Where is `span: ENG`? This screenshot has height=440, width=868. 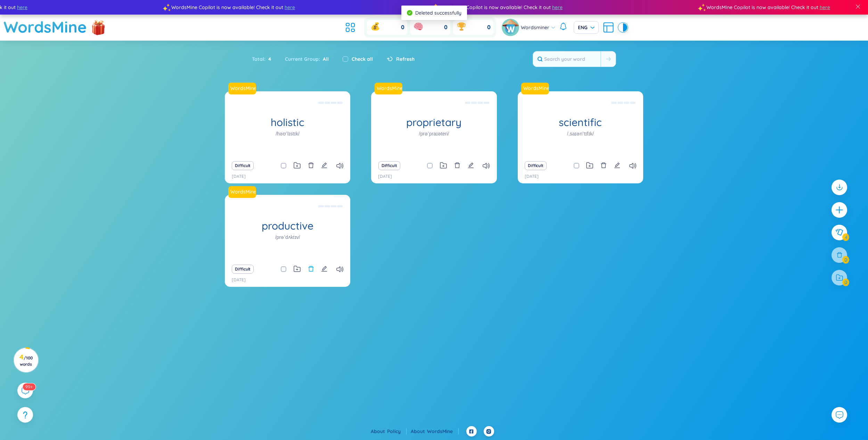
span: ENG is located at coordinates (587, 27).